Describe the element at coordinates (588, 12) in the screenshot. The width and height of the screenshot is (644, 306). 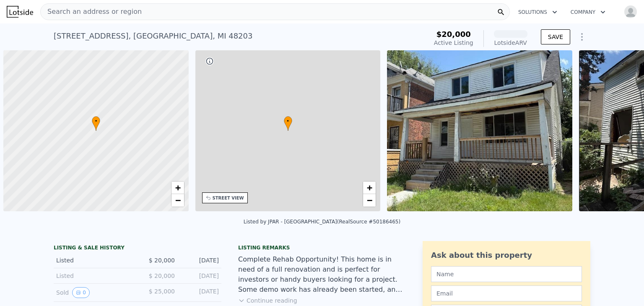
I see `button: Company` at that location.